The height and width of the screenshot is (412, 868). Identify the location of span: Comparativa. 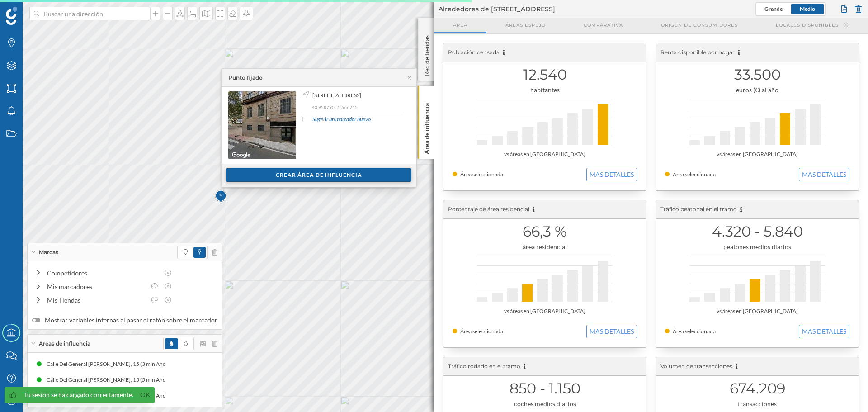
(603, 25).